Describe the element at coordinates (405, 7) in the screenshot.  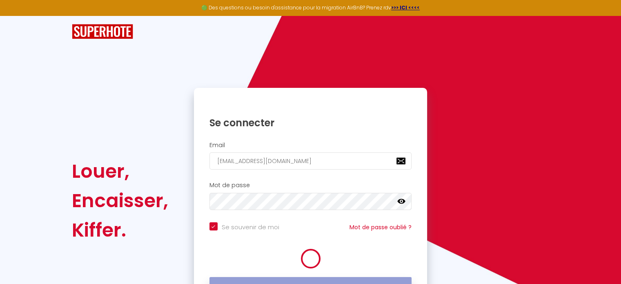
I see `a: >>> ICI <<<<` at that location.